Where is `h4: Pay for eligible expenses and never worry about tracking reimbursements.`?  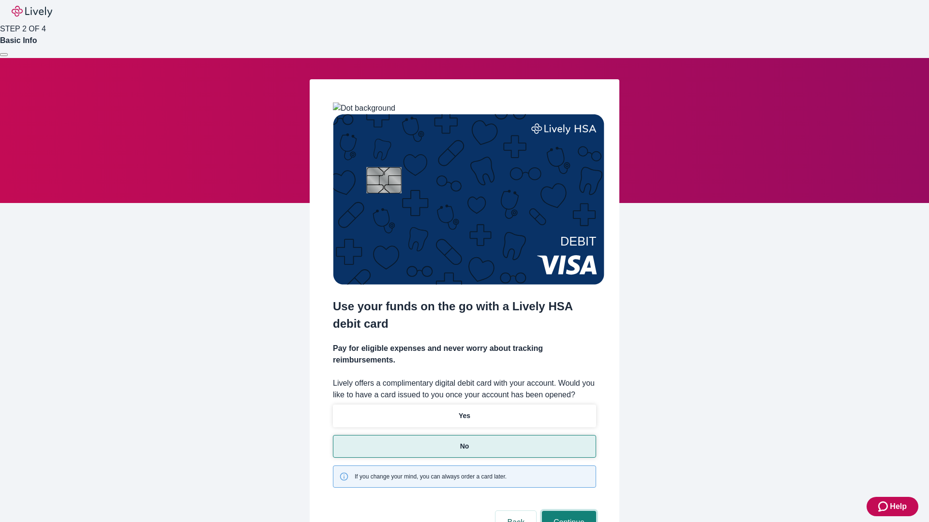
h4: Pay for eligible expenses and never worry about tracking reimbursements. is located at coordinates (464, 355).